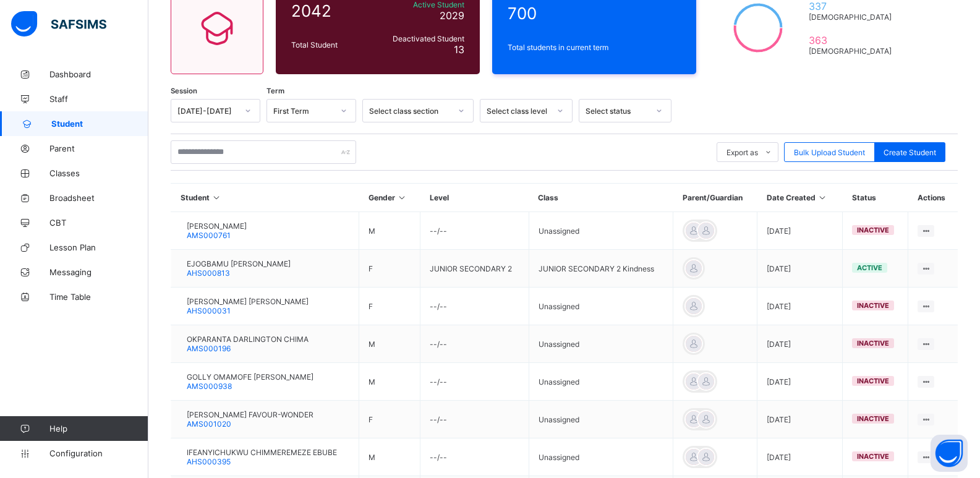  Describe the element at coordinates (493, 57) in the screenshot. I see `img: Alvina's Model & High School` at that location.